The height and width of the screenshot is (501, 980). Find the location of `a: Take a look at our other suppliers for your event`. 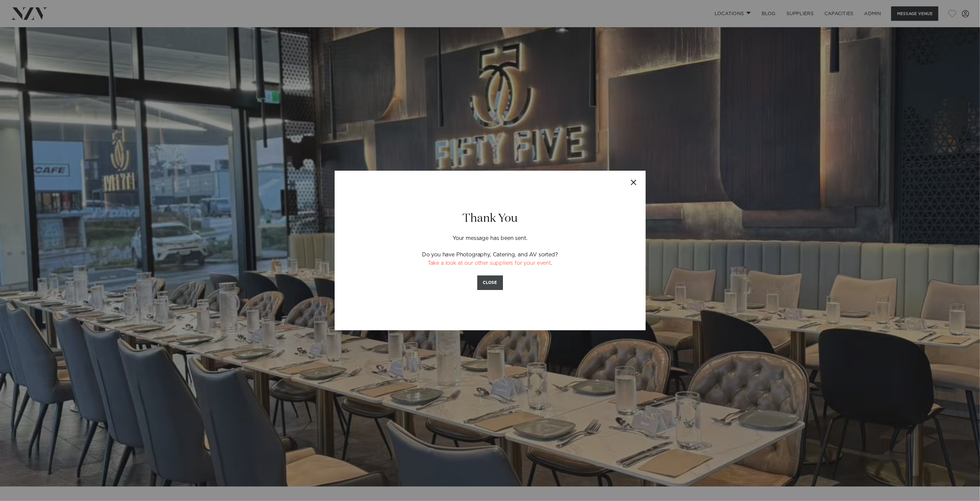

a: Take a look at our other suppliers for your event is located at coordinates (490, 263).